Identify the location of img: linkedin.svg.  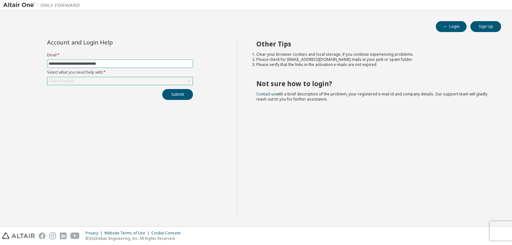
(63, 236).